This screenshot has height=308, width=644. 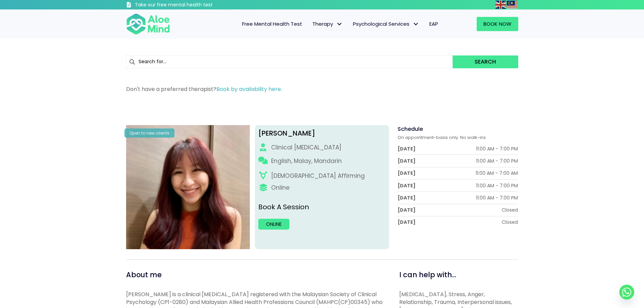 What do you see at coordinates (149, 133) in the screenshot?
I see `div: Open to new clients` at bounding box center [149, 133].